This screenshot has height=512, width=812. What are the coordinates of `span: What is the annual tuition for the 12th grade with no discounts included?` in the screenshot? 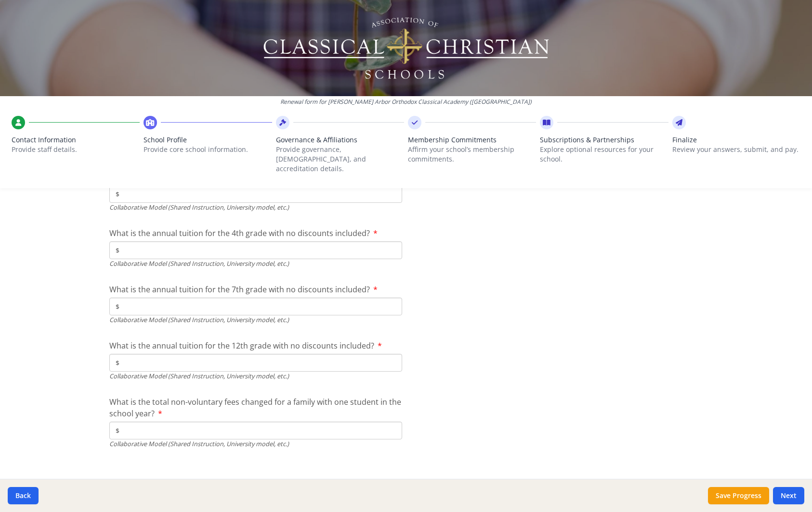 It's located at (242, 346).